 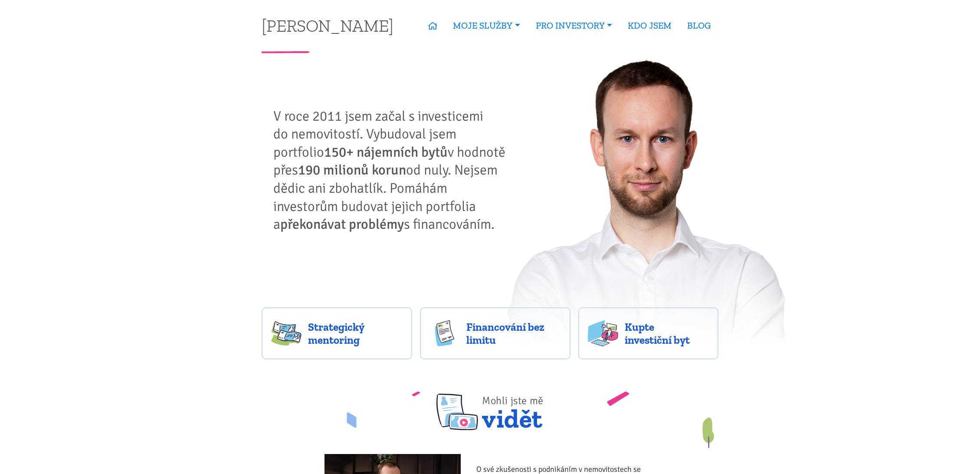 What do you see at coordinates (574, 26) in the screenshot?
I see `a: PRO INVESTORY` at bounding box center [574, 26].